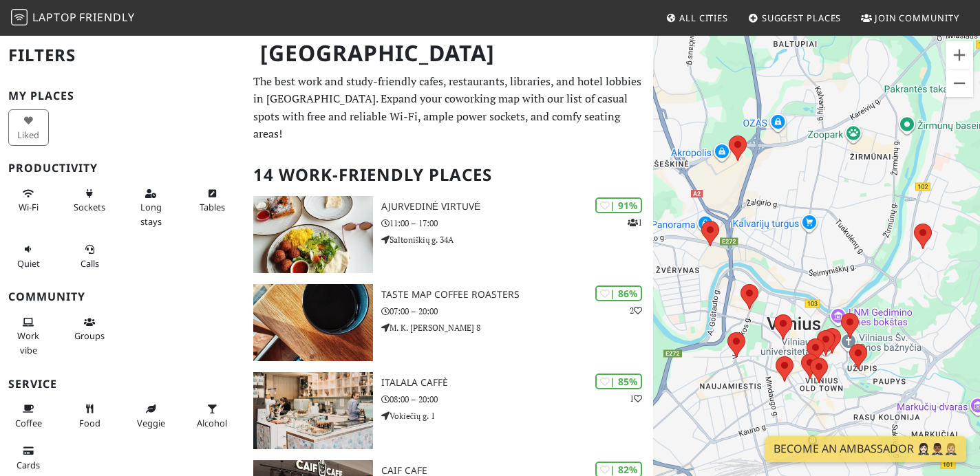 The image size is (980, 476). I want to click on p: 08:00 – 20:00, so click(518, 399).